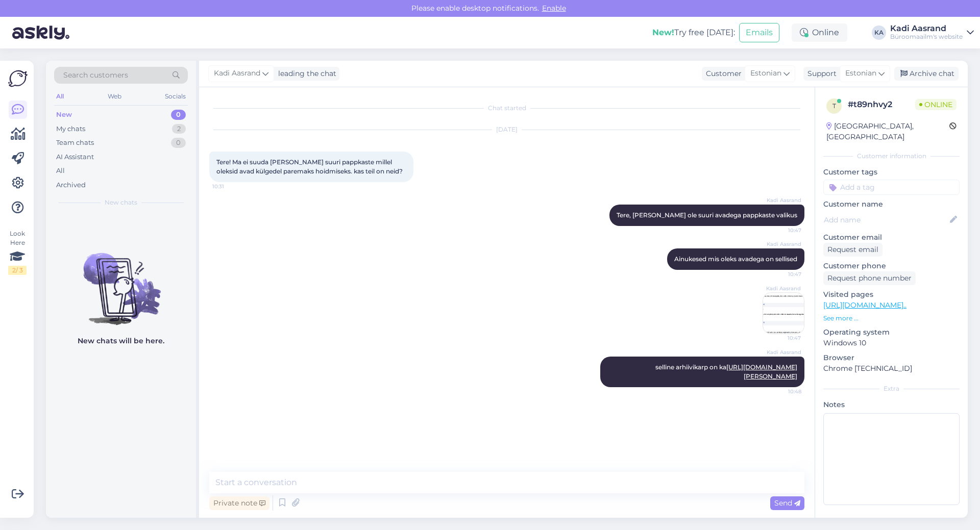  I want to click on input: Add name, so click(886, 220).